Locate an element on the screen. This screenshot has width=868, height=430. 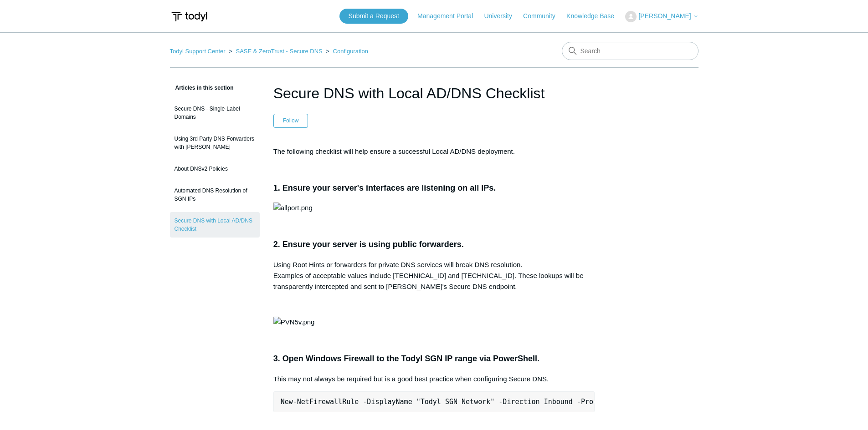
a: Secure DNS - Single-Label Domains is located at coordinates (215, 113).